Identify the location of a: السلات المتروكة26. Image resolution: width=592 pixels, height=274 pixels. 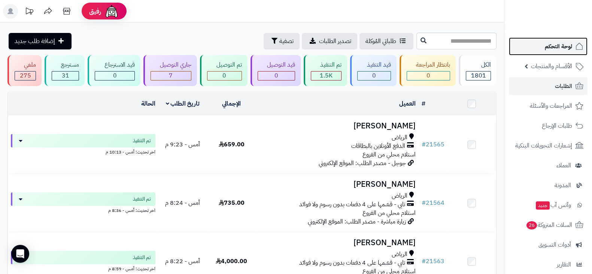
(549, 225).